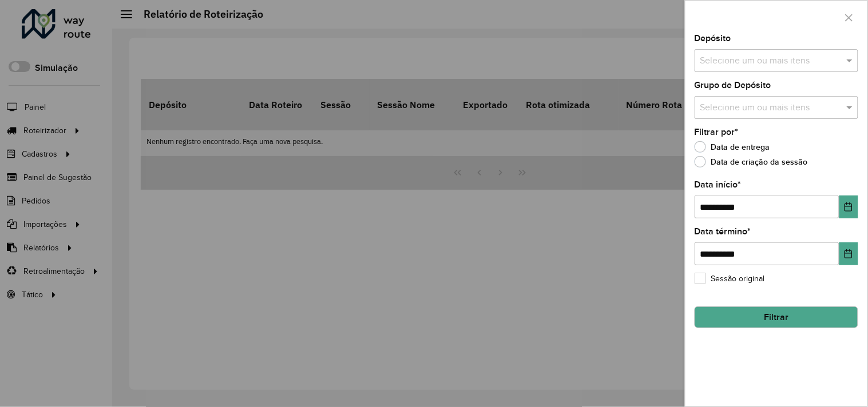 This screenshot has width=868, height=407. Describe the element at coordinates (716, 132) in the screenshot. I see `label: Filtrar por` at that location.